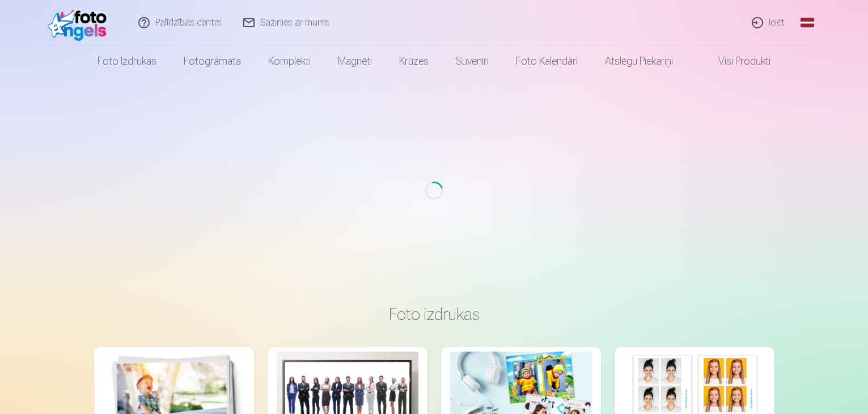 The width and height of the screenshot is (868, 414). What do you see at coordinates (639, 62) in the screenshot?
I see `a: Atslēgu piekariņi` at bounding box center [639, 62].